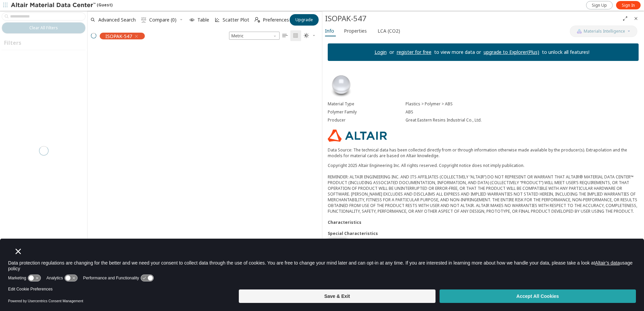  I want to click on button: Upgrade, so click(304, 20).